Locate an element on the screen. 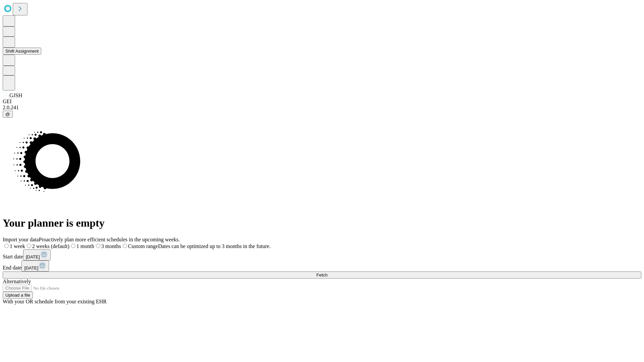 This screenshot has height=362, width=644. div: End date is located at coordinates (322, 266).